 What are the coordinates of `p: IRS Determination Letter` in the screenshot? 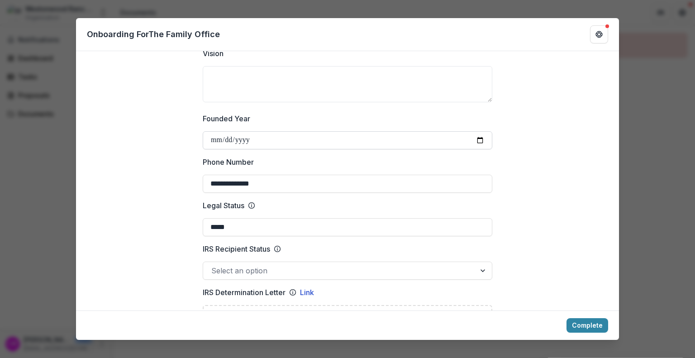 It's located at (244, 292).